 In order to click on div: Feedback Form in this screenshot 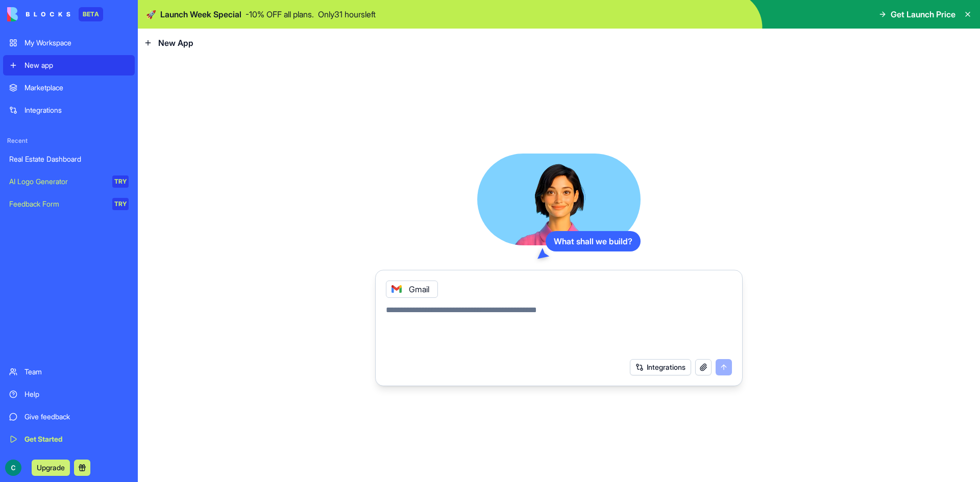, I will do `click(57, 204)`.